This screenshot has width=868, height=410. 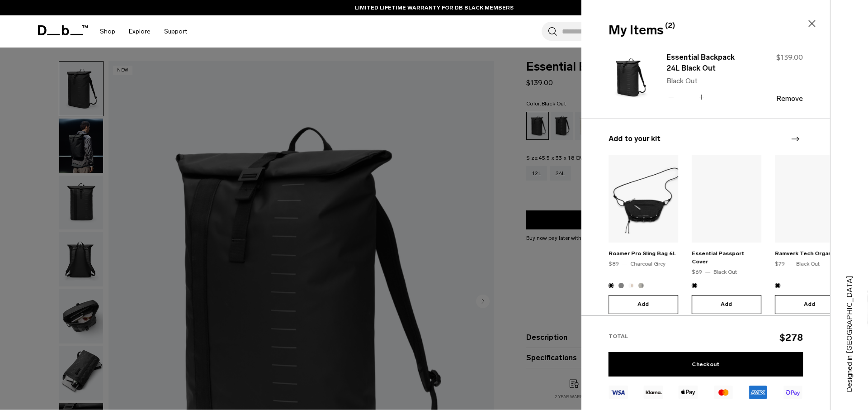 I want to click on span: $69, so click(x=696, y=272).